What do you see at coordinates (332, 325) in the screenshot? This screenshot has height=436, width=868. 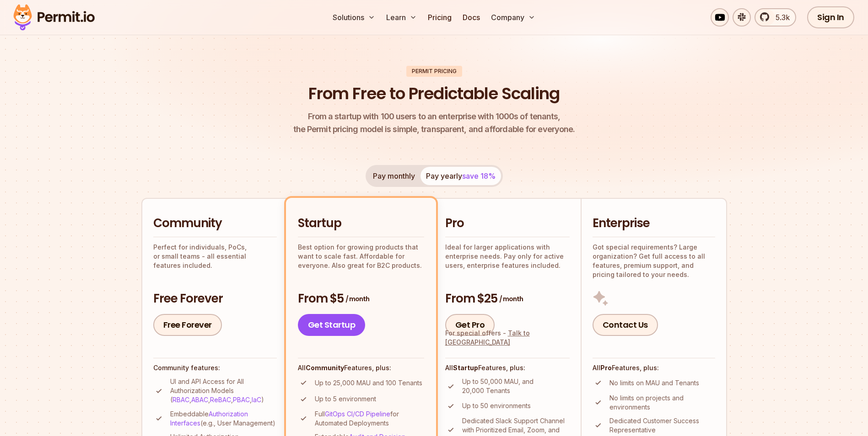 I see `a: Get Startup` at bounding box center [332, 325].